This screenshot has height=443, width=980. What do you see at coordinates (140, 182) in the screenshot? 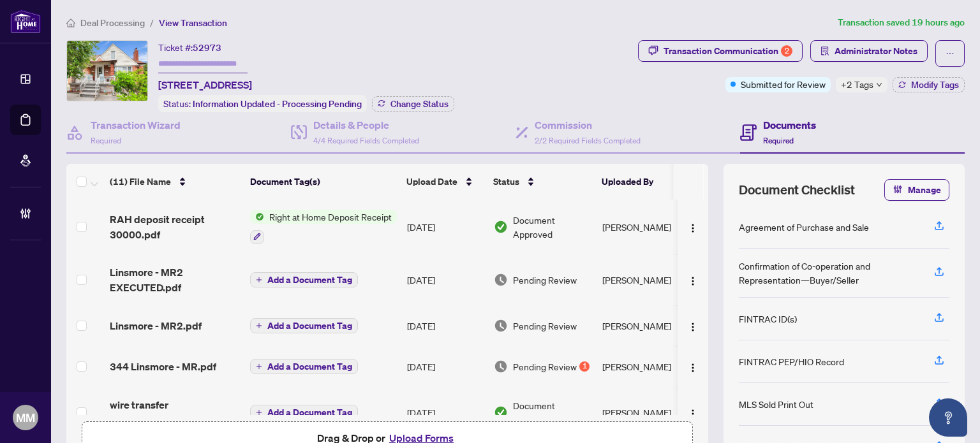
I see `span: (11) File Name` at bounding box center [140, 182].